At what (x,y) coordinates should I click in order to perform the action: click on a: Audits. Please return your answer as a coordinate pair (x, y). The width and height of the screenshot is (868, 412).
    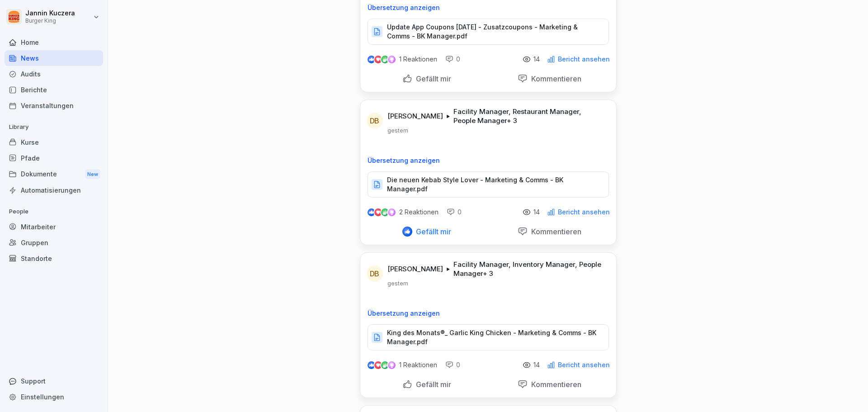
    Looking at the image, I should click on (54, 74).